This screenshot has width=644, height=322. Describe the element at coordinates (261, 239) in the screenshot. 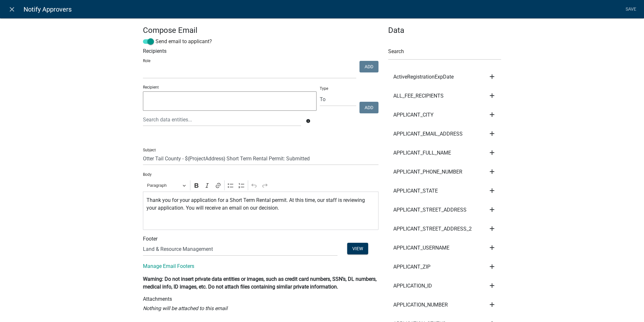

I see `div: Footer` at that location.